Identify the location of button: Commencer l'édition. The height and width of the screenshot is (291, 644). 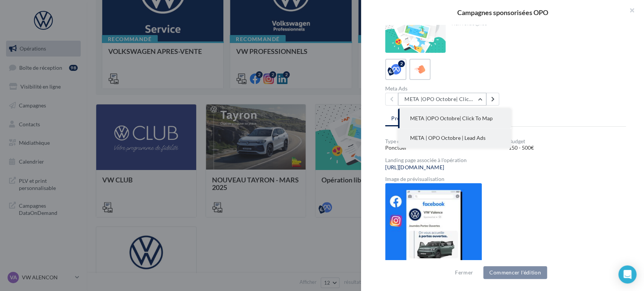
(515, 272).